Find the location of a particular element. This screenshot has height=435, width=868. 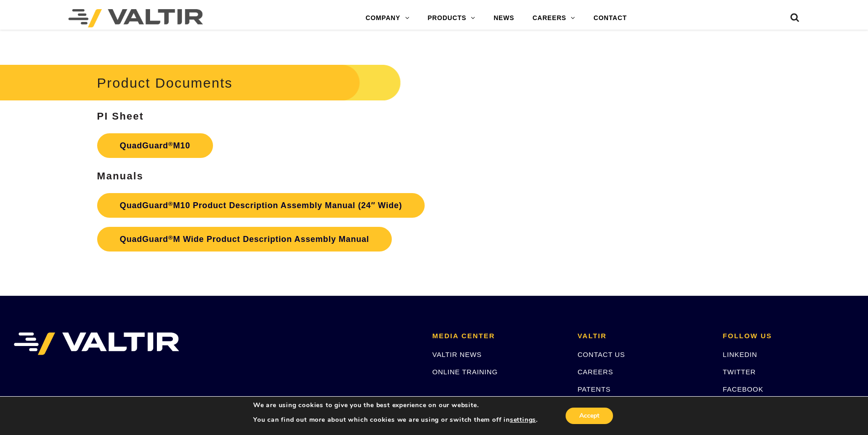

a: PATENTS is located at coordinates (594, 389).